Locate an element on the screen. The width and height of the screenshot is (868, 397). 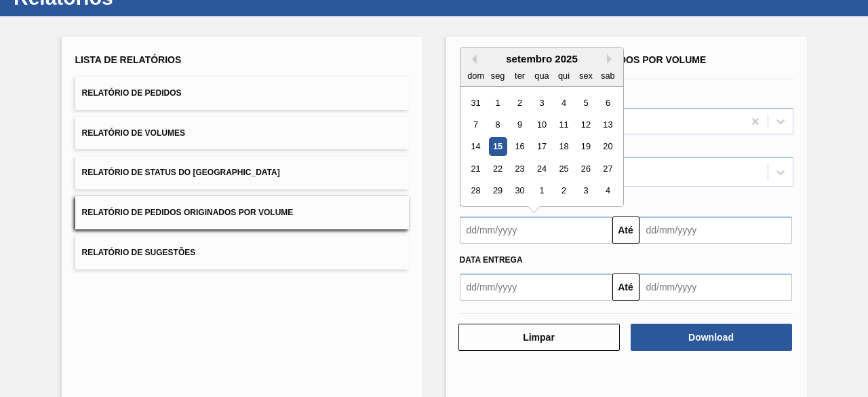
div: Choose sexta-feira, 3 de outubro de 2025 is located at coordinates (585, 191).